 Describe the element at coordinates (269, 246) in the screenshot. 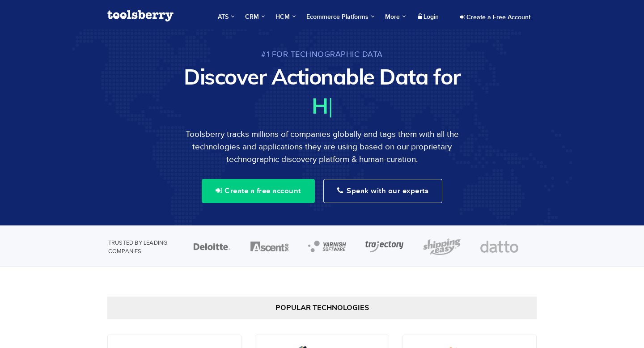

I see `img: ascent360` at that location.